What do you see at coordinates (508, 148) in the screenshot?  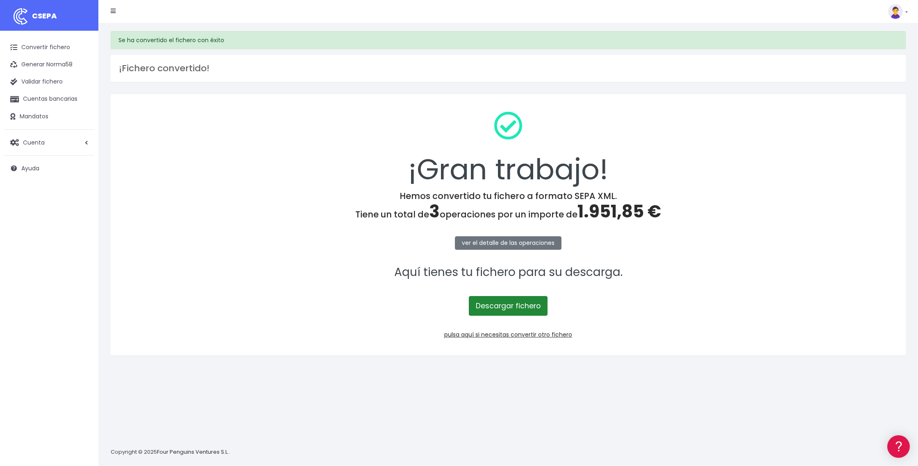 I see `div: ¡Gran trabajo!` at bounding box center [508, 148].